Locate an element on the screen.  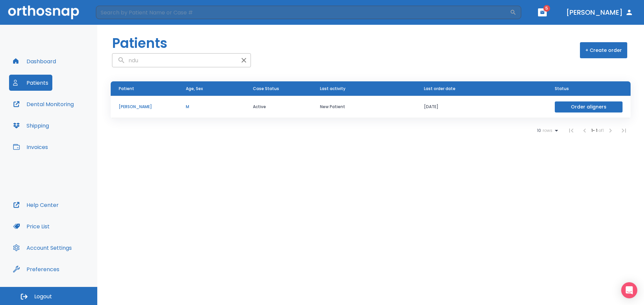
a: Help Center is located at coordinates (36, 205).